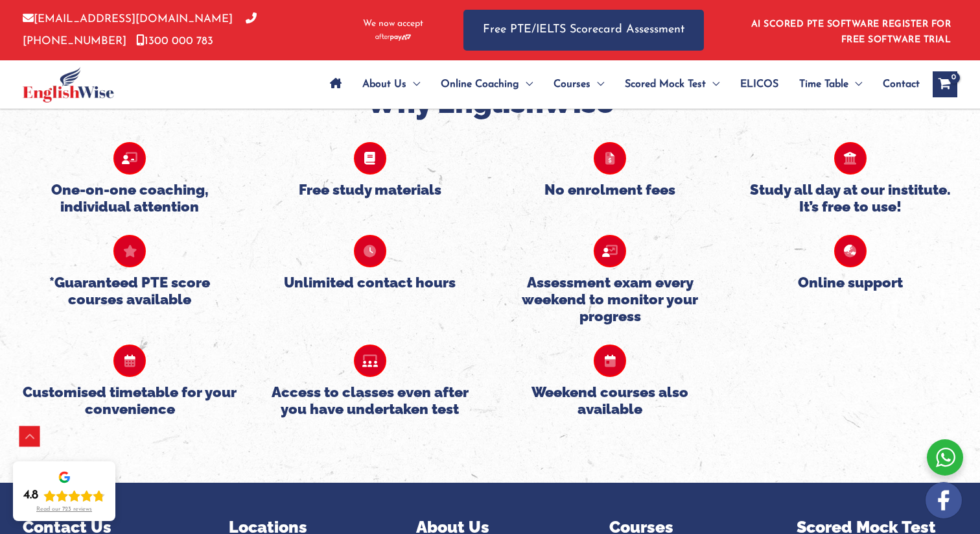 The height and width of the screenshot is (534, 980). Describe the element at coordinates (944, 500) in the screenshot. I see `img: white-facebook.png` at that location.